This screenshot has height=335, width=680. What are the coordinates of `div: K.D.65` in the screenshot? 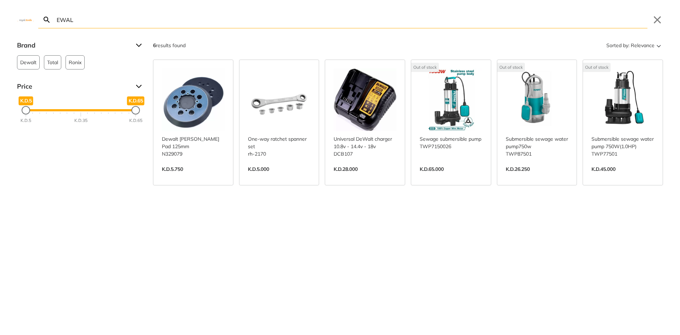 It's located at (136, 120).